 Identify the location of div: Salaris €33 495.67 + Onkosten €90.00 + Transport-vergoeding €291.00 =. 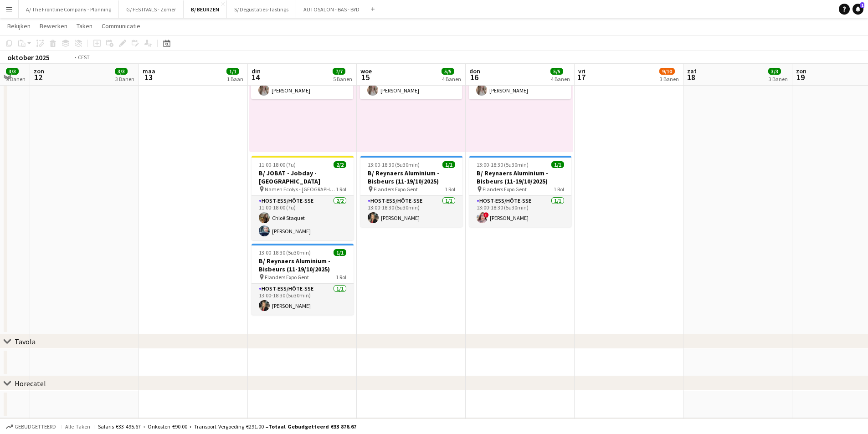
(227, 426).